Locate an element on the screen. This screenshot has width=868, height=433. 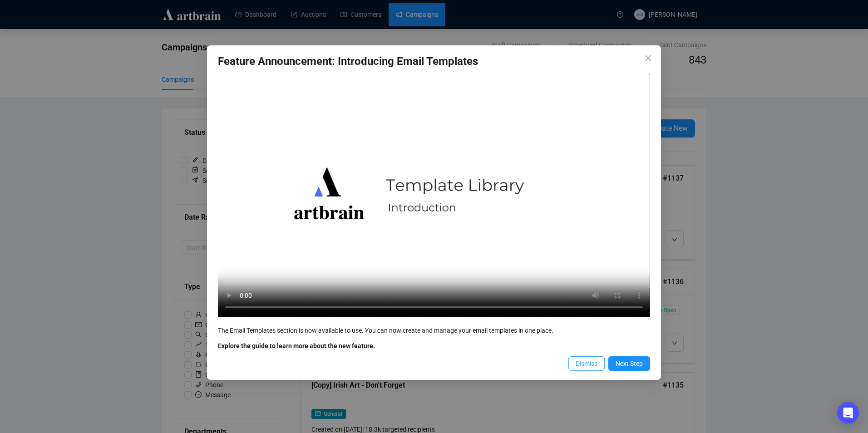
div: The Email Templates section is now available to use. You can now create and manage your email tem... is located at coordinates (434, 331).